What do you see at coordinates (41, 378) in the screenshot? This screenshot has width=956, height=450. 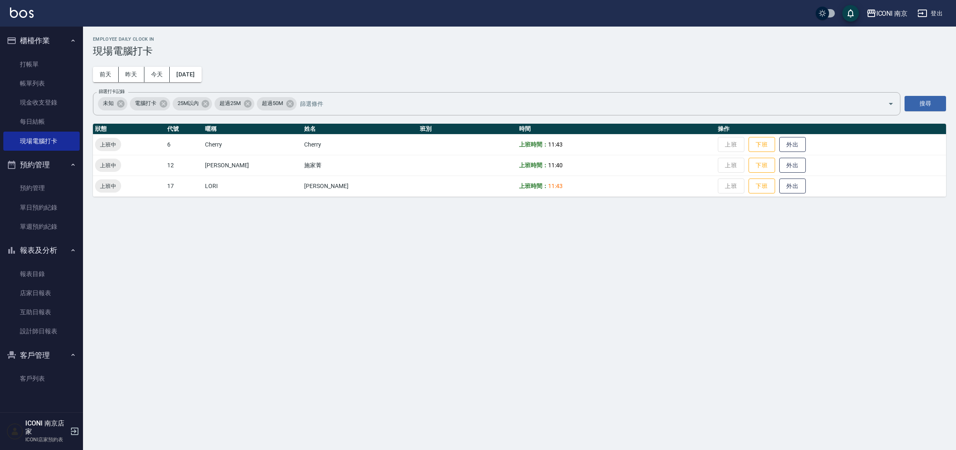 I see `a: 客戶列表` at bounding box center [41, 378].